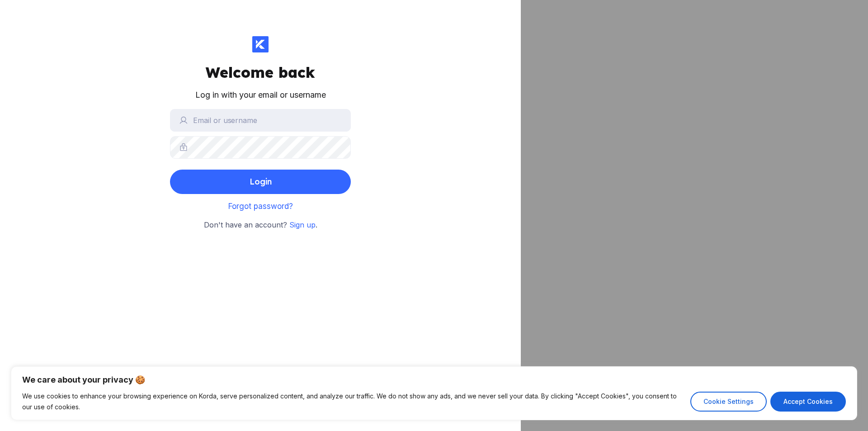  Describe the element at coordinates (807, 402) in the screenshot. I see `button: Accept Cookies` at that location.